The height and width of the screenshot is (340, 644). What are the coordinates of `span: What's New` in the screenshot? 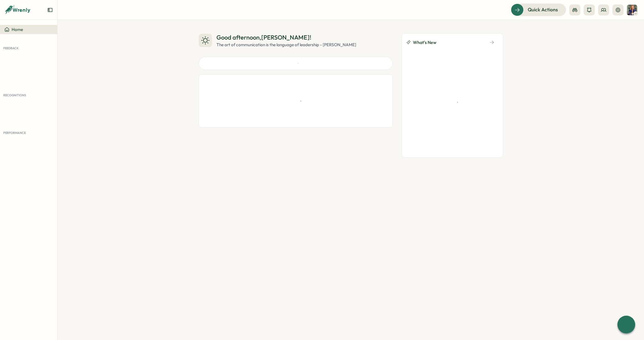 It's located at (425, 43).